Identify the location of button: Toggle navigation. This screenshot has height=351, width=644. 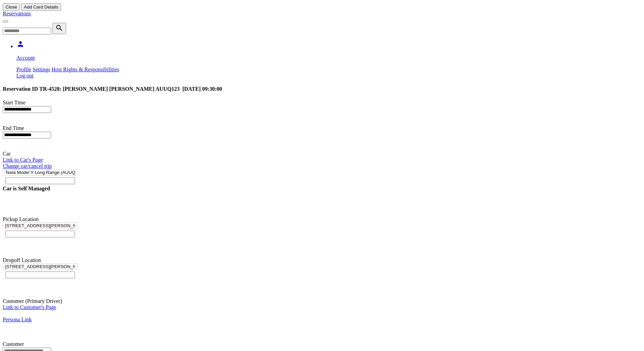
(6, 22).